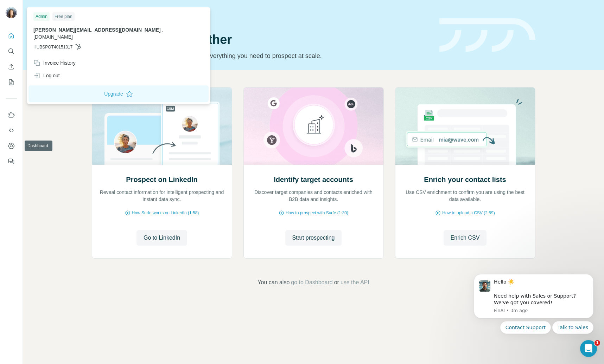  Describe the element at coordinates (597, 343) in the screenshot. I see `span: 1` at that location.